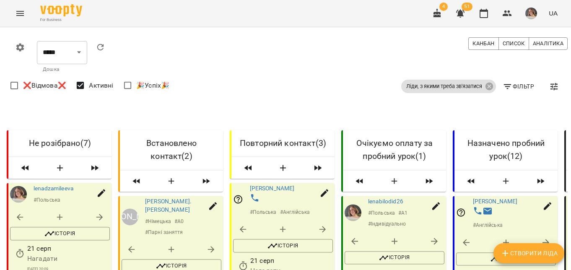 The width and height of the screenshot is (571, 270). I want to click on h6: Очікуємо оплату за пробний урок ( 1 ), so click(394, 150).